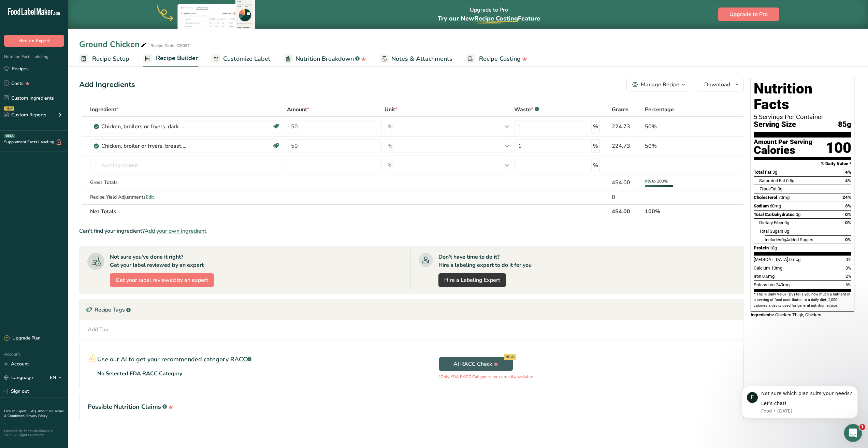 The width and height of the screenshot is (868, 448). Describe the element at coordinates (411, 310) in the screenshot. I see `div: Recipe Tags` at that location.